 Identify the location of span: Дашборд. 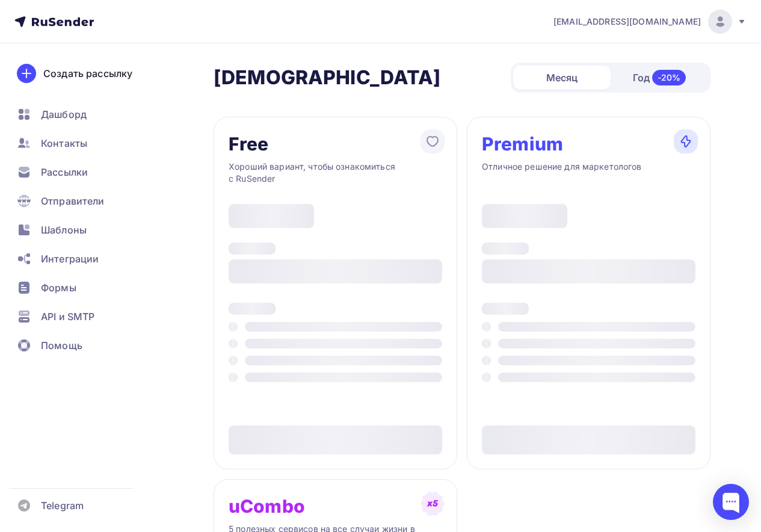
(63, 114).